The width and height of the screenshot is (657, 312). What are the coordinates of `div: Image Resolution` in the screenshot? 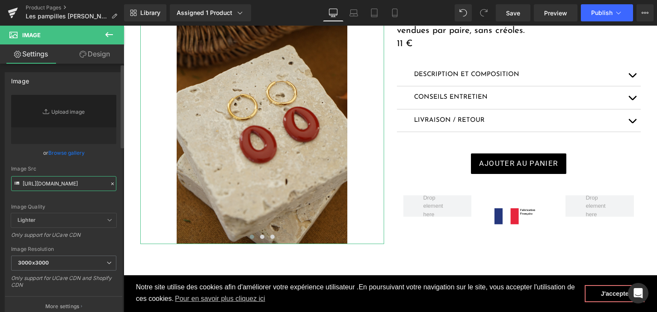 It's located at (64, 249).